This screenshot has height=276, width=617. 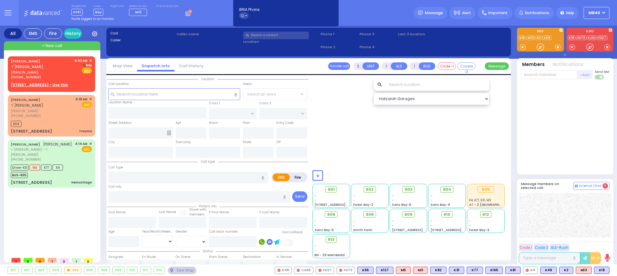 I want to click on span: Status, so click(x=208, y=251).